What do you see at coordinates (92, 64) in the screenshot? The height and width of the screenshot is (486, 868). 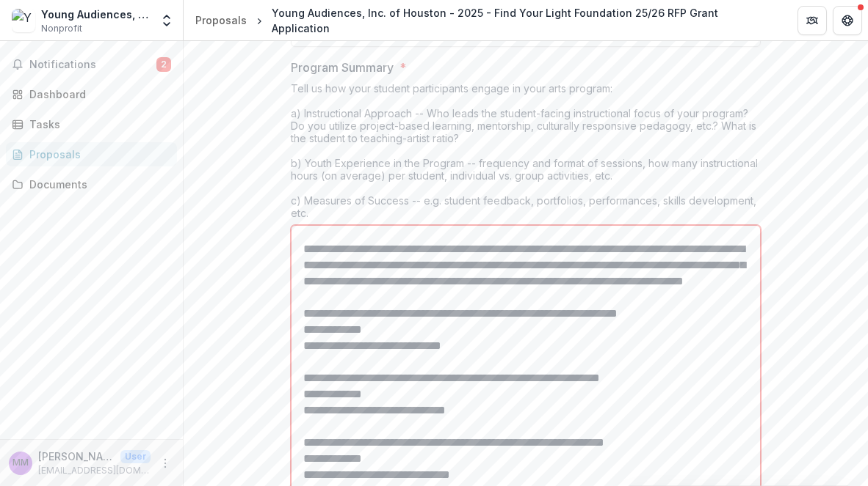 I see `span: Notifications` at bounding box center [92, 64].